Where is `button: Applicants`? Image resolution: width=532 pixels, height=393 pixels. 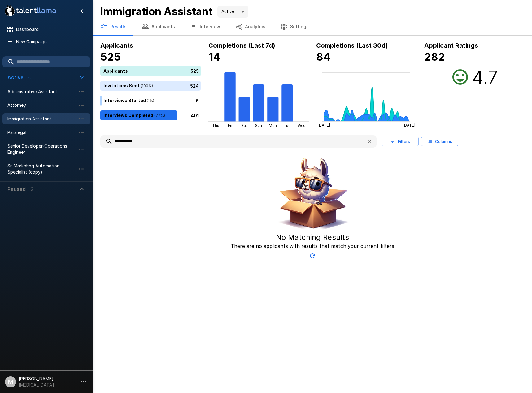
button: Applicants is located at coordinates (158, 27).